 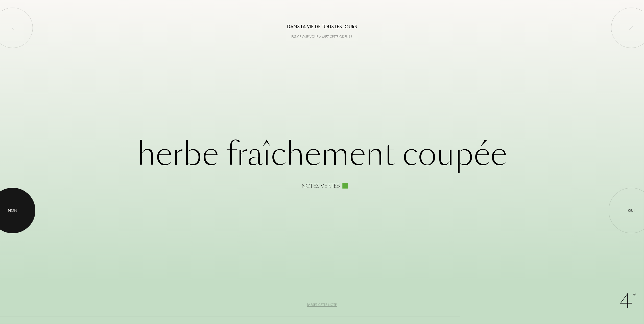 I want to click on div: Oui, so click(x=631, y=211).